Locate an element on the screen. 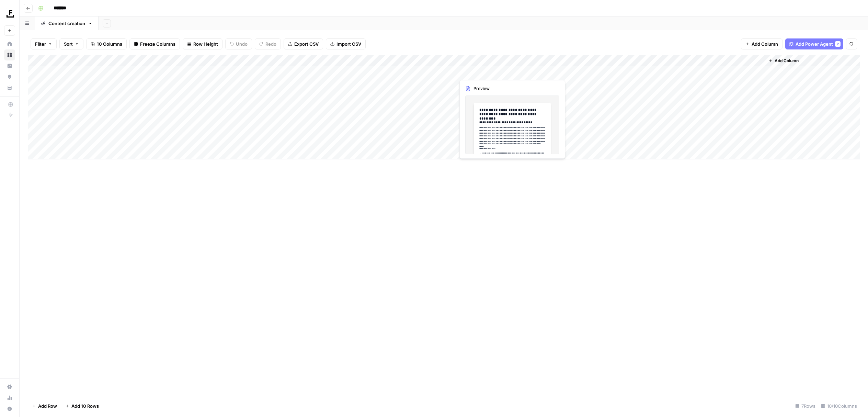  button: Filter is located at coordinates (43, 44).